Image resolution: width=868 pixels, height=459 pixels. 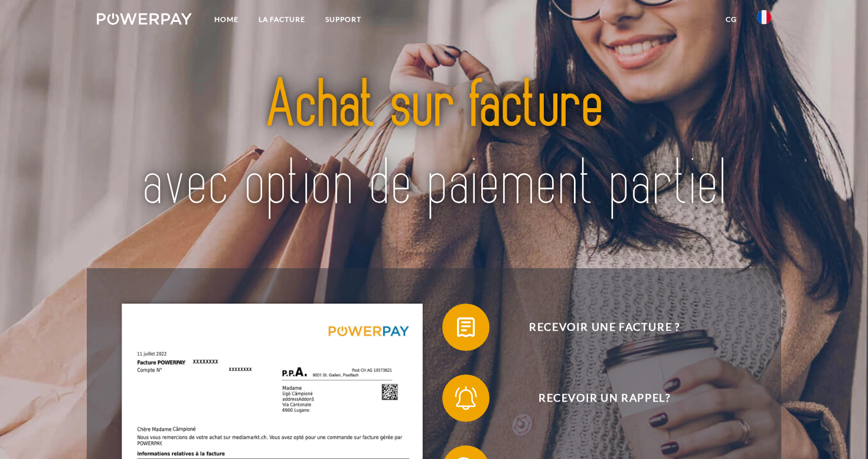 I want to click on button: Recevoir une facture ?, so click(x=596, y=327).